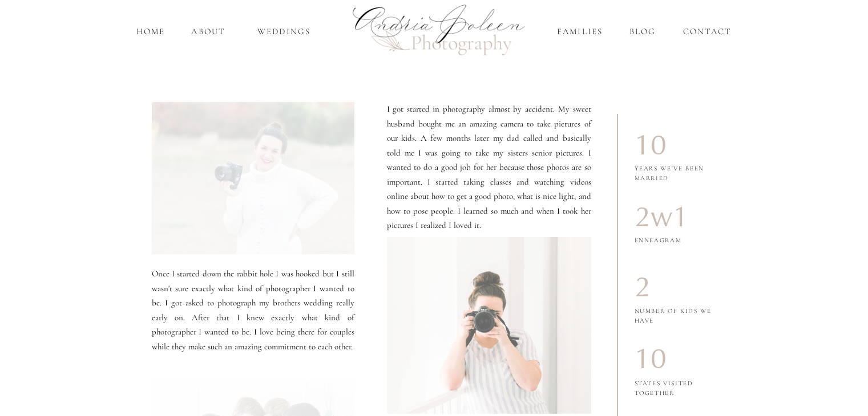 This screenshot has width=868, height=416. Describe the element at coordinates (667, 245) in the screenshot. I see `p: Enneagram` at that location.